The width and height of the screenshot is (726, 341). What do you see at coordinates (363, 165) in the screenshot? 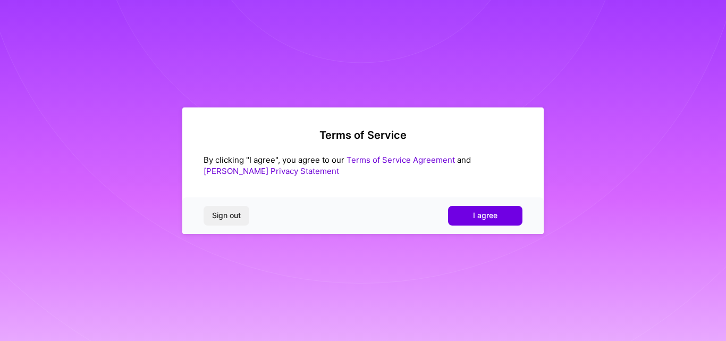
I see `div: By clicking "I agree", you agree to our and` at bounding box center [363, 165].